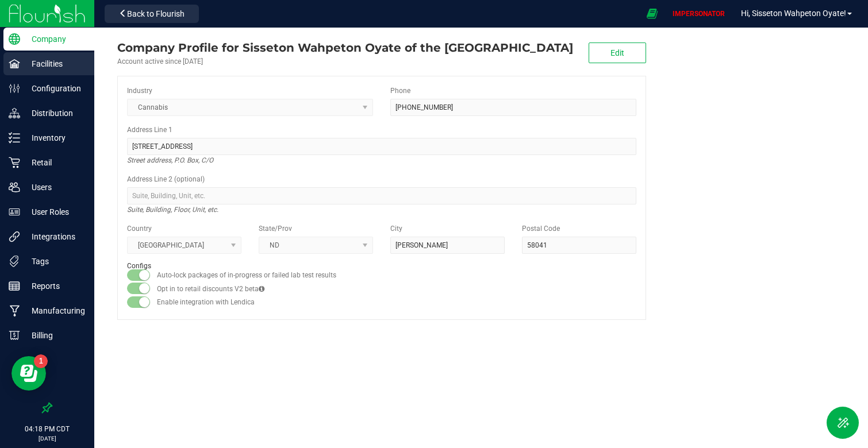 Image resolution: width=868 pixels, height=448 pixels. What do you see at coordinates (211, 289) in the screenshot?
I see `label: Opt in to retail discounts V2 beta` at bounding box center [211, 289].